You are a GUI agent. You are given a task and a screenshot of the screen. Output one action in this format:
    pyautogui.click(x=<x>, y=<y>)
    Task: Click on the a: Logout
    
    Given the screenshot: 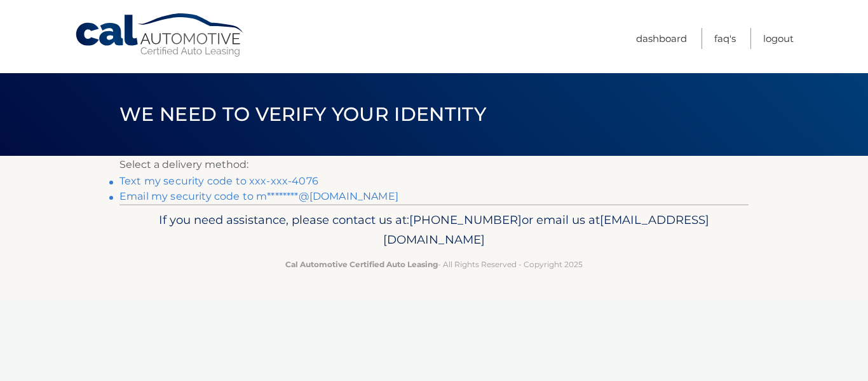 What is the action you would take?
    pyautogui.click(x=778, y=38)
    